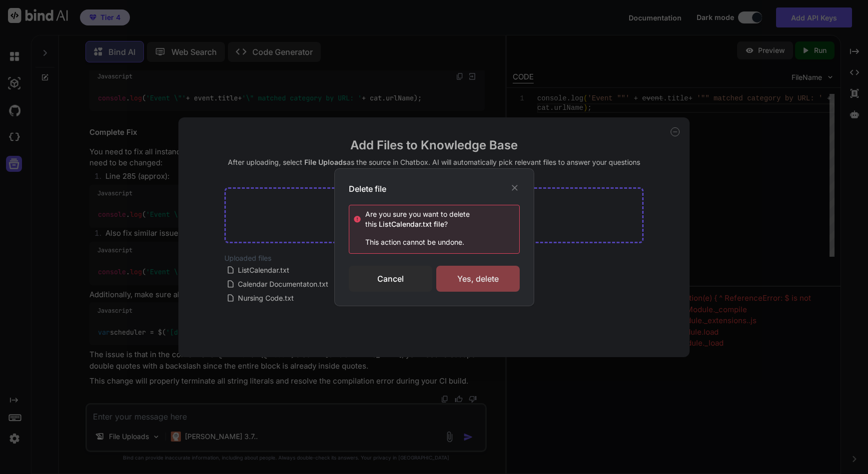  I want to click on div: Are you sure you want to delete this ?, so click(442, 219).